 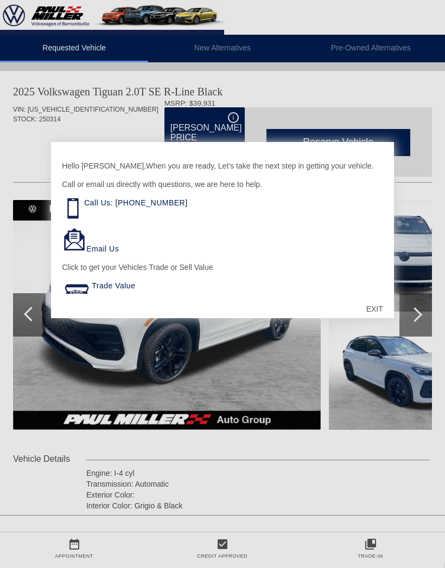 I want to click on a: Email Us, so click(x=103, y=249).